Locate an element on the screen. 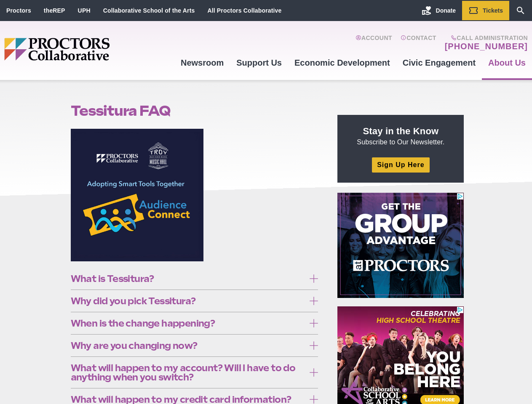 This screenshot has width=532, height=404. a: Tickets is located at coordinates (486, 10).